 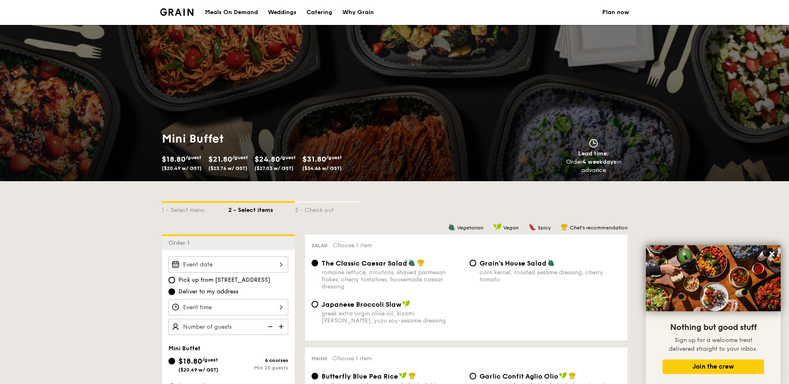 I want to click on div: corn kernel, roasted sesame dressing, cherry tomato, so click(x=550, y=276).